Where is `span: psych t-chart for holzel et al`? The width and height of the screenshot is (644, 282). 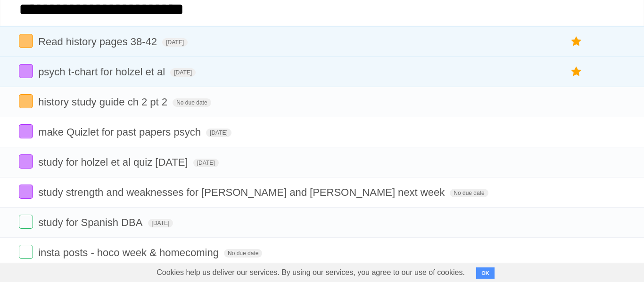
span: psych t-chart for holzel et al is located at coordinates (103, 72).